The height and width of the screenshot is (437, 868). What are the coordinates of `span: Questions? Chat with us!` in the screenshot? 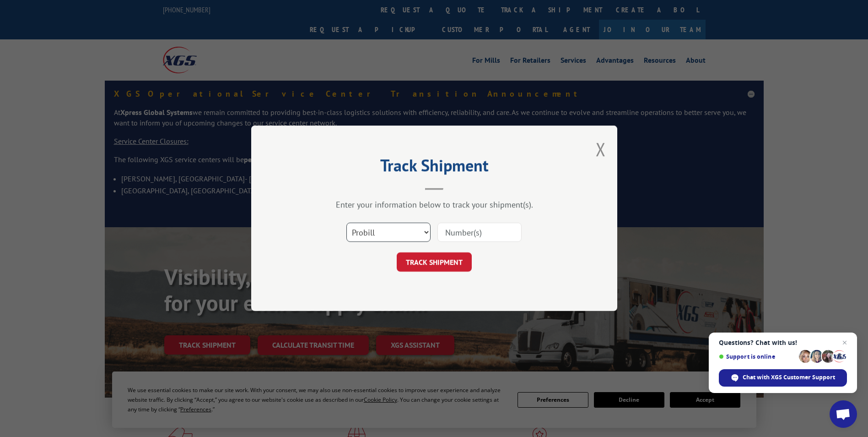 It's located at (783, 342).